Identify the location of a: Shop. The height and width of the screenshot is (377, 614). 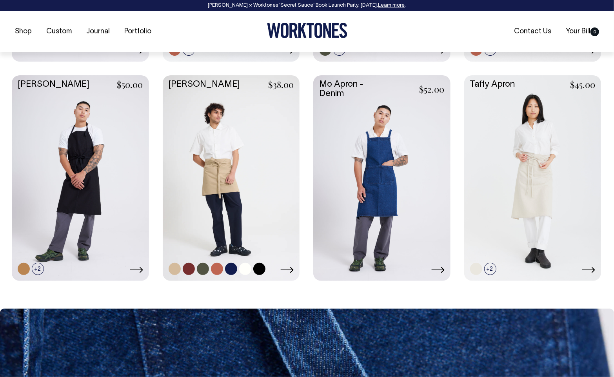
(23, 31).